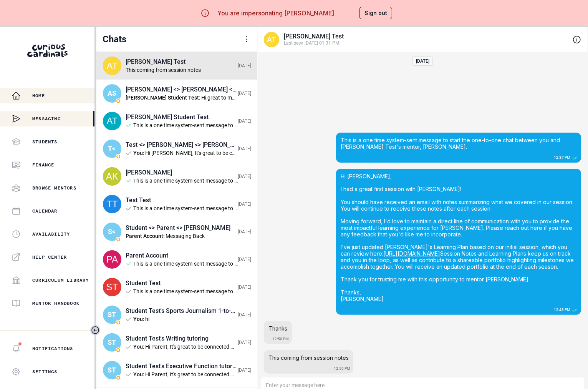  What do you see at coordinates (43, 165) in the screenshot?
I see `p: Finance` at bounding box center [43, 165].